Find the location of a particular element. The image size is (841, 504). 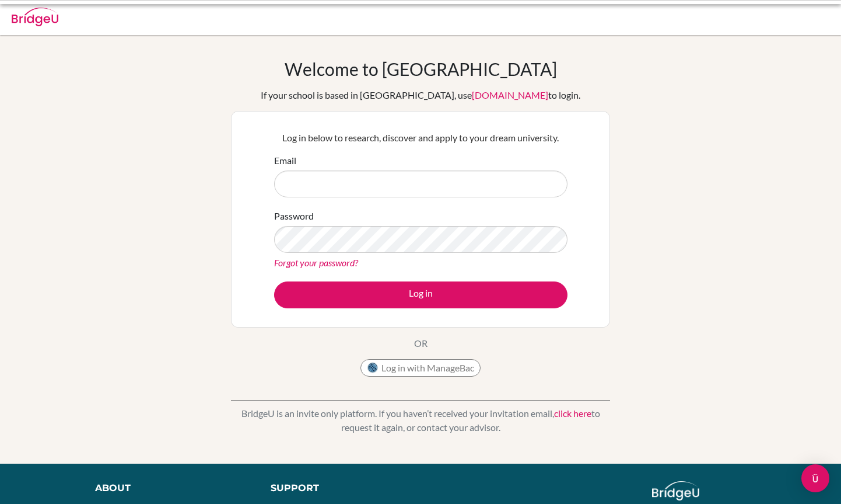

p: Log in below to research, discover and apply to your dream university. is located at coordinates (421, 138).